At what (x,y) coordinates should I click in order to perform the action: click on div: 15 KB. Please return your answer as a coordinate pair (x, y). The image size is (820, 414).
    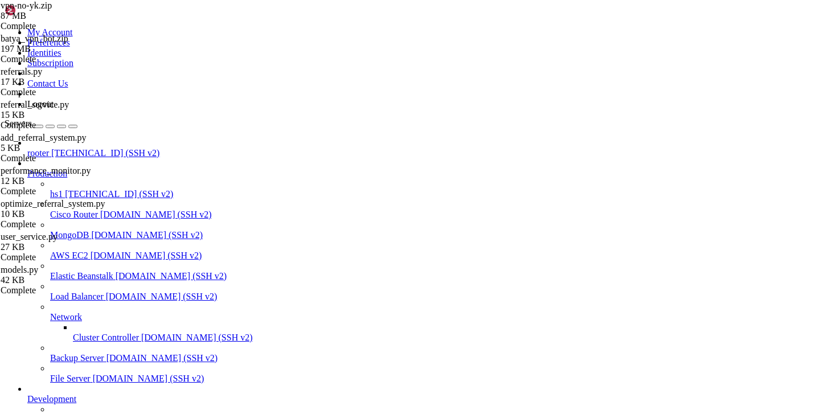
    Looking at the image, I should click on (58, 115).